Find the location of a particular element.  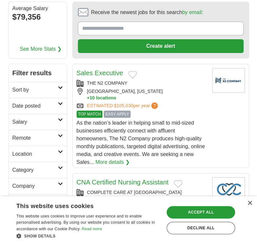

a: CNA Certified Nursing Assistant is located at coordinates (122, 182).